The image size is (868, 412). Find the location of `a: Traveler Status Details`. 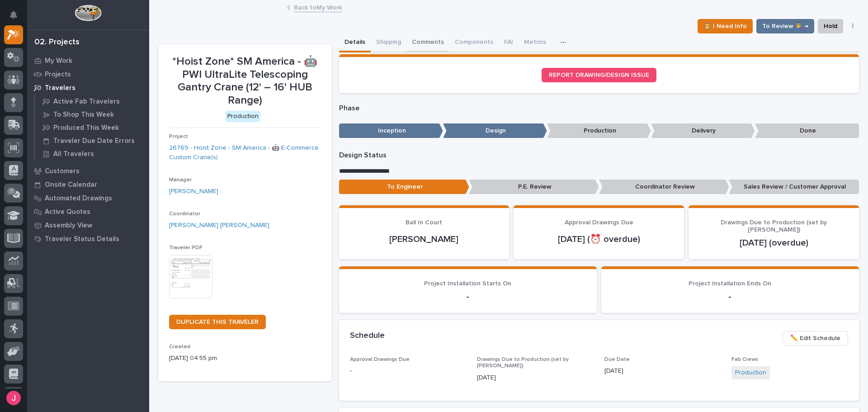

a: Traveler Status Details is located at coordinates (88, 239).